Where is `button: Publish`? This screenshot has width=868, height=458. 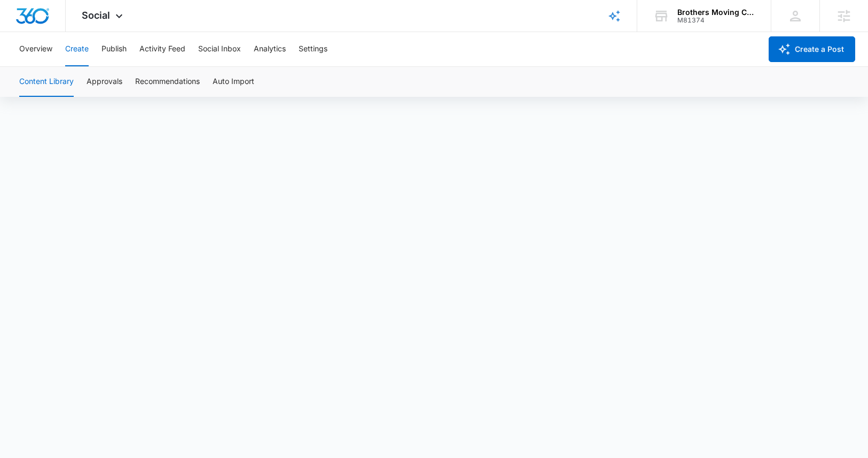
button: Publish is located at coordinates (114, 49).